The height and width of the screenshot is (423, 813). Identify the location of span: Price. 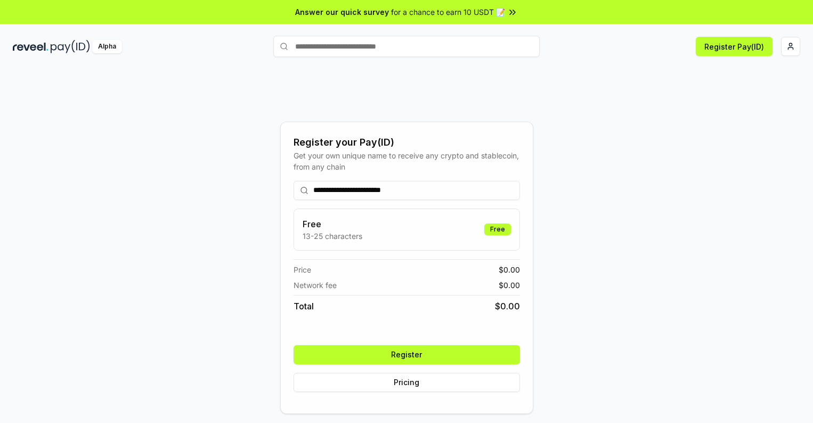
(302, 269).